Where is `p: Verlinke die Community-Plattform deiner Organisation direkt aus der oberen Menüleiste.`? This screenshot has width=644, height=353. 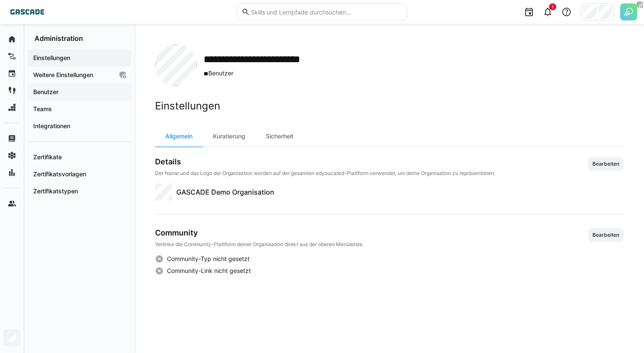
p: Verlinke die Community-Plattform deiner Organisation direkt aus der oberen Menüleiste. is located at coordinates (259, 244).